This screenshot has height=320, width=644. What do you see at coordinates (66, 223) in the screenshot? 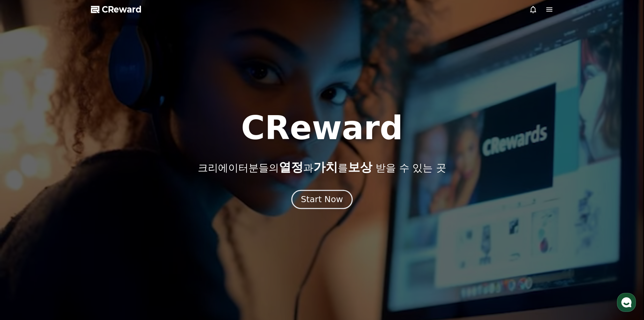
I see `a: 대화` at bounding box center [66, 223].